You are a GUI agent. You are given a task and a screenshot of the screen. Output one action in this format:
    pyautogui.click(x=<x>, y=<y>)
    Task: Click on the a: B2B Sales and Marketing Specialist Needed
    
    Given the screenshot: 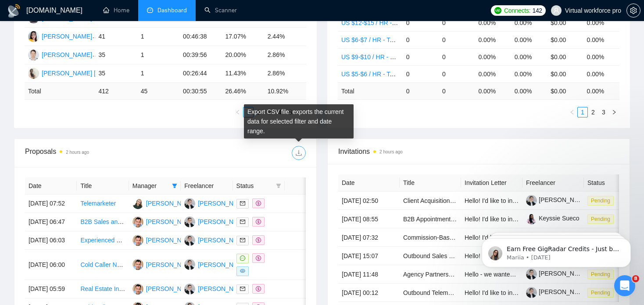 What is the action you would take?
    pyautogui.click(x=140, y=222)
    